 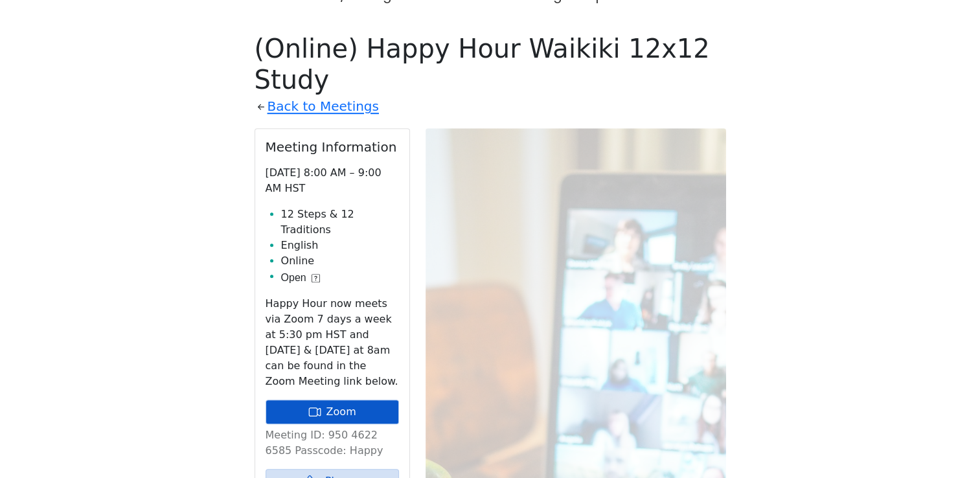 I want to click on li: English, so click(x=340, y=246).